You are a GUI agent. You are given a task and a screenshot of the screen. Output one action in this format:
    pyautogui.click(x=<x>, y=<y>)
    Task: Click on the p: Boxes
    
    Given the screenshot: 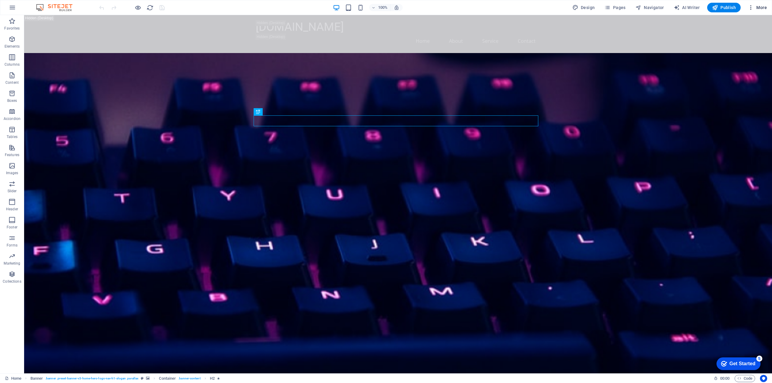 What is the action you would take?
    pyautogui.click(x=12, y=101)
    